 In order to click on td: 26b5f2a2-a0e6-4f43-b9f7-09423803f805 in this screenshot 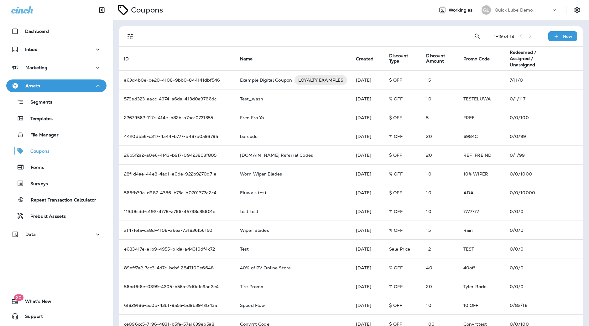, I will do `click(177, 155)`.